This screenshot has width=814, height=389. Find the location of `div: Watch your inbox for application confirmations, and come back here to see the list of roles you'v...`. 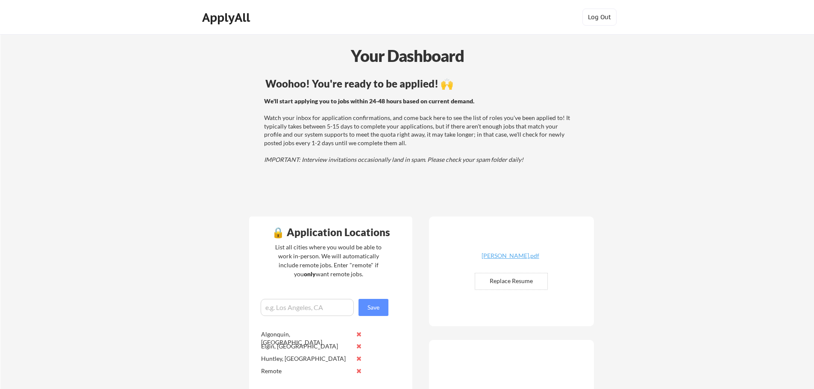

div: Watch your inbox for application confirmations, and come back here to see the list of roles you'v... is located at coordinates (418, 130).